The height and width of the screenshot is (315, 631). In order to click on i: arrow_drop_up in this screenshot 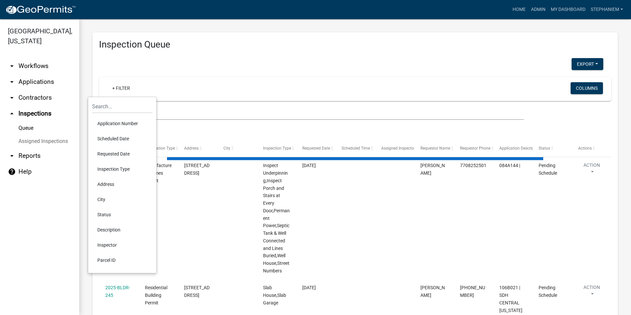, I will do `click(12, 114)`.